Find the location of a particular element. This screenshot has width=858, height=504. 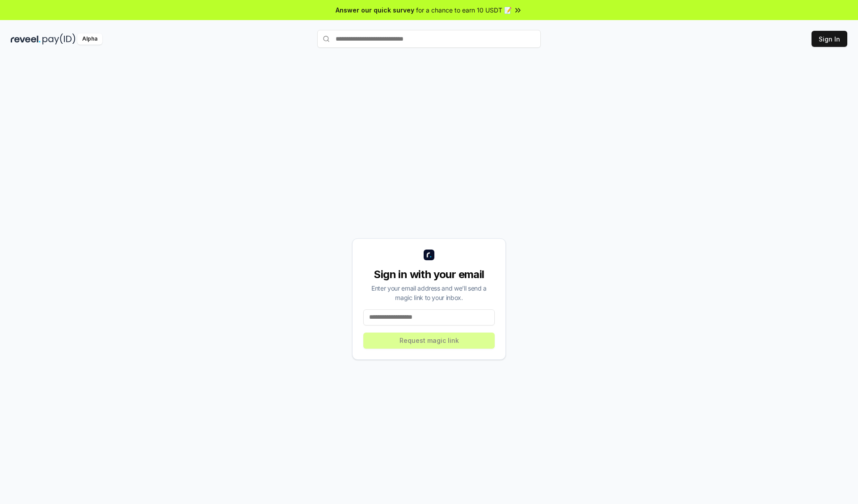

img: reveel_dark is located at coordinates (26, 39).